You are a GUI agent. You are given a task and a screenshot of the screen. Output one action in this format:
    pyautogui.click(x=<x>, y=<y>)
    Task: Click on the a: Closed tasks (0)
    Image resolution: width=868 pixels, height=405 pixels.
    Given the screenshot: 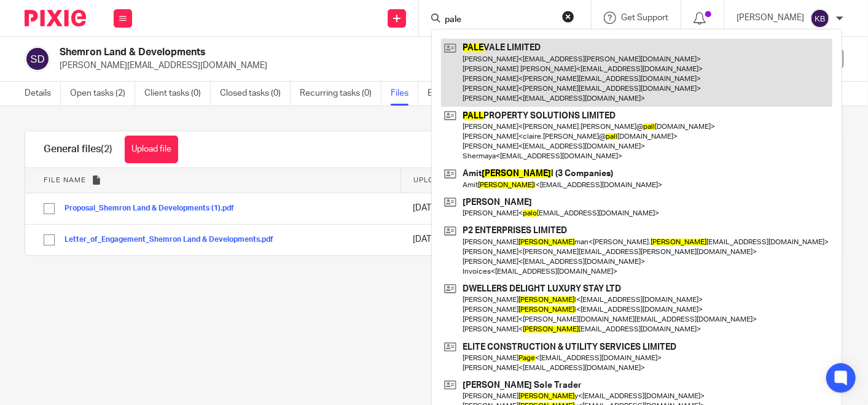 What is the action you would take?
    pyautogui.click(x=255, y=93)
    